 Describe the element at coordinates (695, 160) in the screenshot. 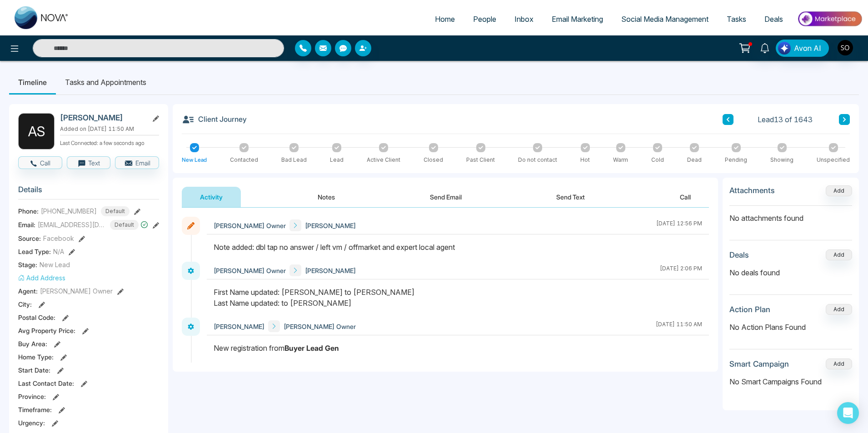

I see `div: Dead` at that location.